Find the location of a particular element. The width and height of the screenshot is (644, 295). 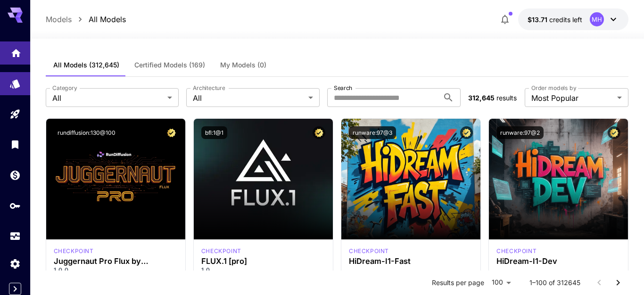

div: $13.7082 is located at coordinates (555, 19).